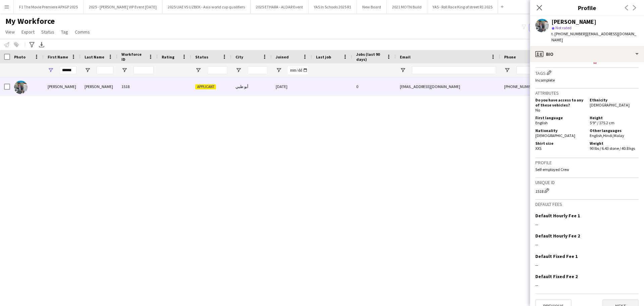 This screenshot has width=644, height=306. I want to click on a: Export, so click(28, 32).